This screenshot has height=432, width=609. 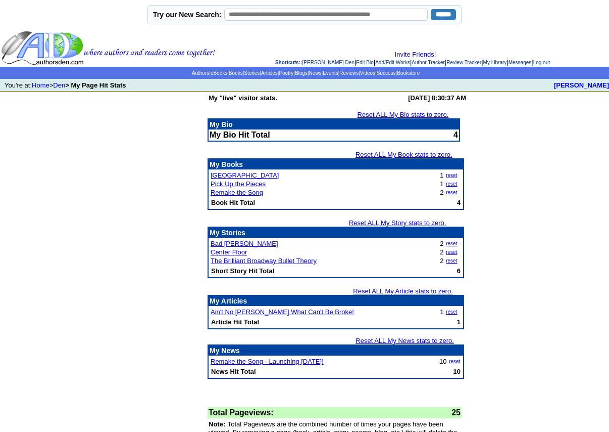 I want to click on a: Review Tracker, so click(x=464, y=62).